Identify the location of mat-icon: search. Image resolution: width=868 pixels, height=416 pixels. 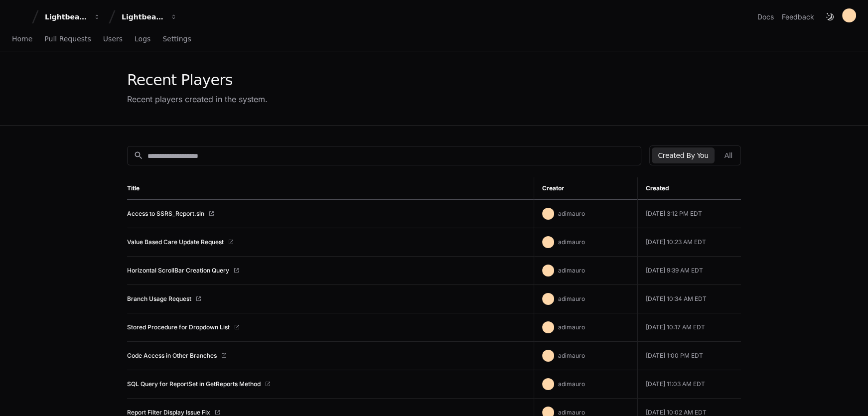
(139, 155).